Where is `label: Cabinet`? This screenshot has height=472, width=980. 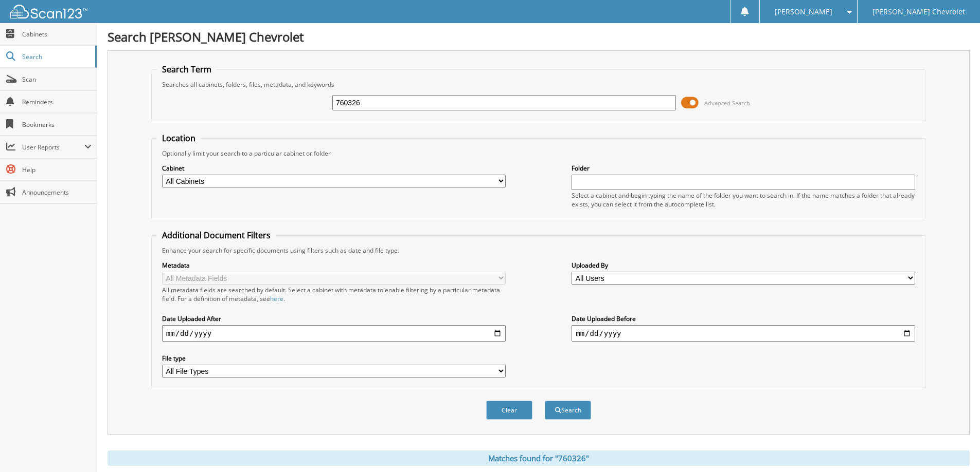
label: Cabinet is located at coordinates (334, 168).